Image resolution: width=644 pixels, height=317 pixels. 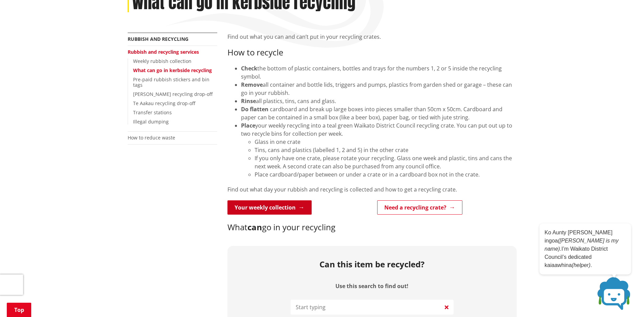 I want to click on strong: Rinse, so click(x=249, y=101).